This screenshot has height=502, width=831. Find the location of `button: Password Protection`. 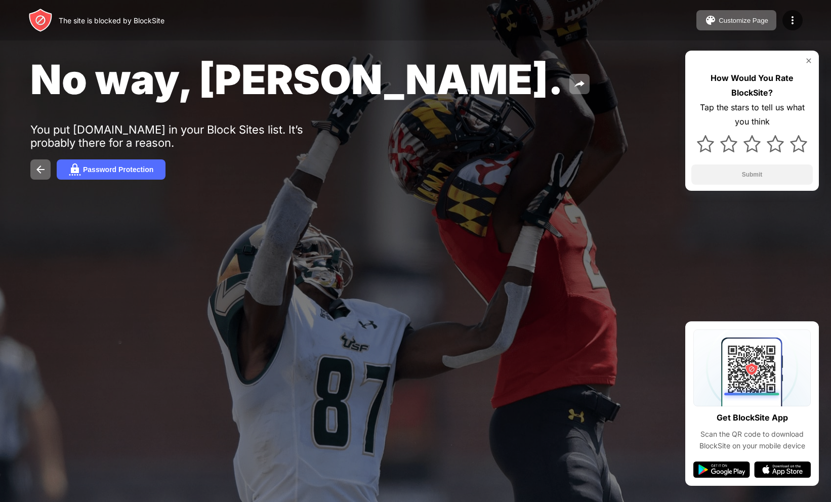

button: Password Protection is located at coordinates (111, 169).